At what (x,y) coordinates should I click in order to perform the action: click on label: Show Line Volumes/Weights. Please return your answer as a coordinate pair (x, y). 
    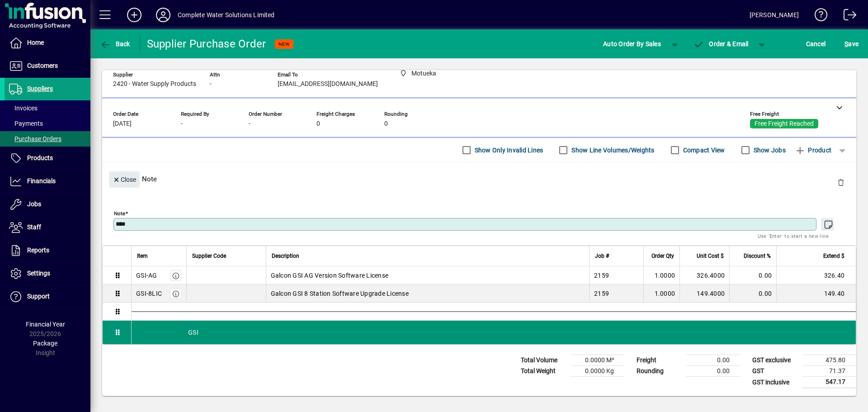
    Looking at the image, I should click on (612, 151).